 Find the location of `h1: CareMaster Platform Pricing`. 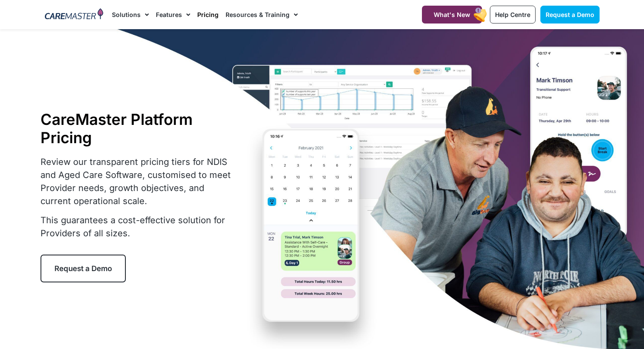

h1: CareMaster Platform Pricing is located at coordinates (139, 128).